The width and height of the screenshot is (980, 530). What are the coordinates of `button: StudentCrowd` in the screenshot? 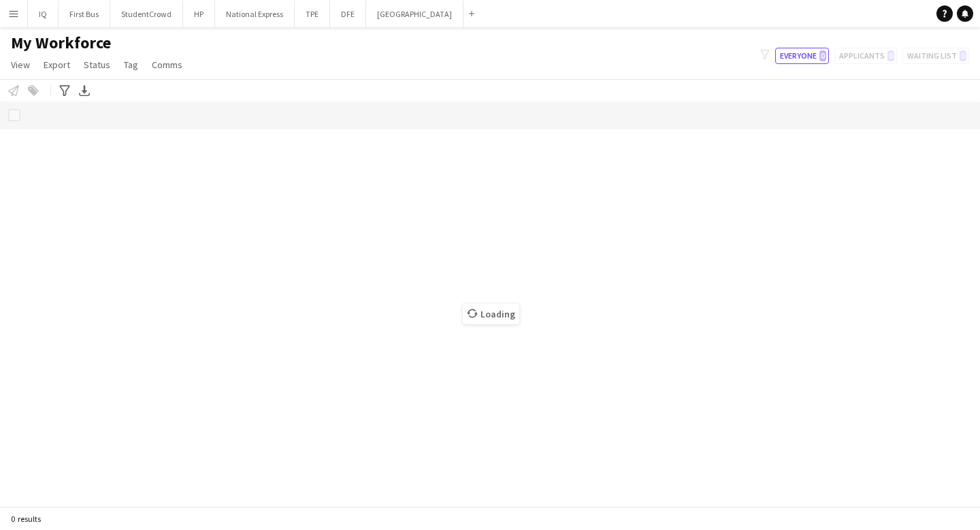 It's located at (147, 14).